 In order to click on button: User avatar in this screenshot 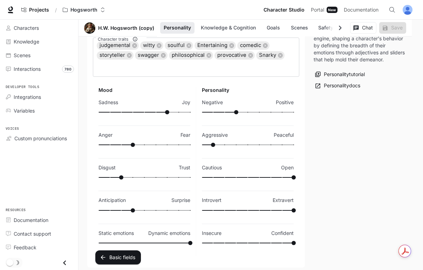, I will do `click(407, 10)`.